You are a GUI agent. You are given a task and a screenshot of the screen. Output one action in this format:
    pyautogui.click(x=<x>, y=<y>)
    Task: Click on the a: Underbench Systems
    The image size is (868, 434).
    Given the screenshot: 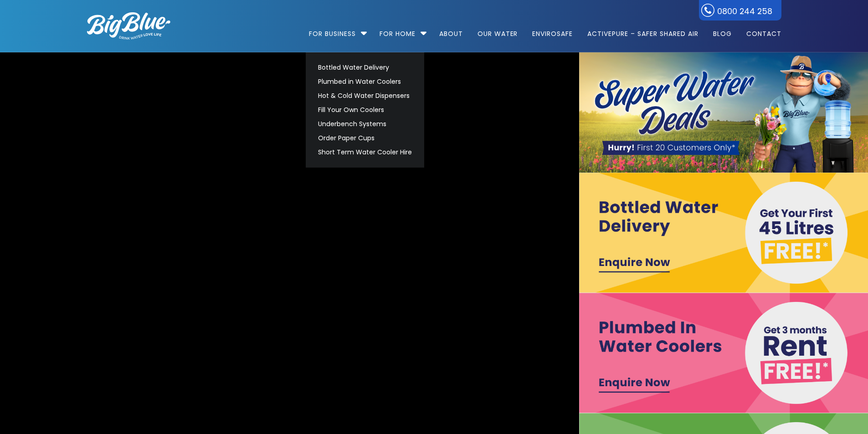 What is the action you would take?
    pyautogui.click(x=365, y=123)
    